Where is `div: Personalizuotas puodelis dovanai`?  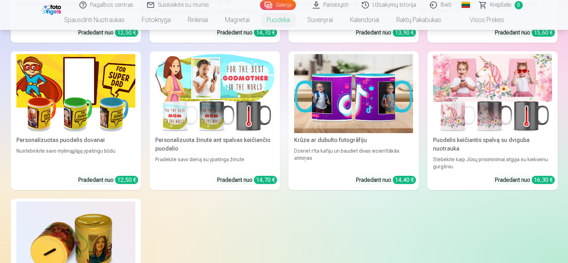
div: Personalizuotas puodelis dovanai is located at coordinates (76, 140).